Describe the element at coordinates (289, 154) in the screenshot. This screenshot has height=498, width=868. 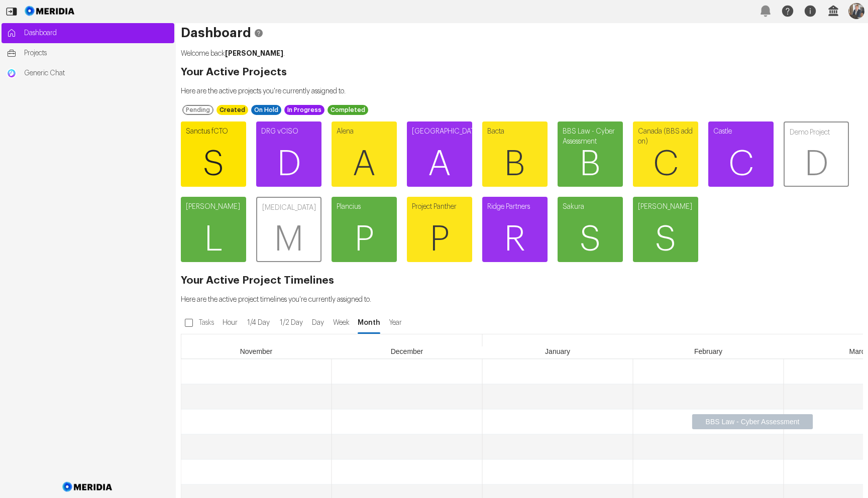
I see `a: DRG vCISOD` at that location.